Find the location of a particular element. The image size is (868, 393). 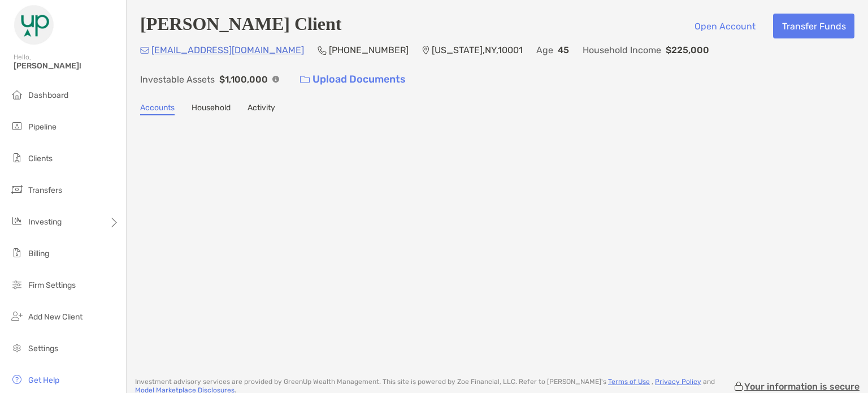

p: 45 is located at coordinates (563, 50).